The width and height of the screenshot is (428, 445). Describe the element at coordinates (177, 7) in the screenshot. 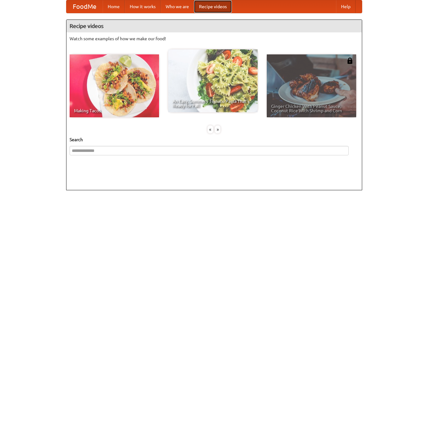

I see `a: Who we are` at that location.